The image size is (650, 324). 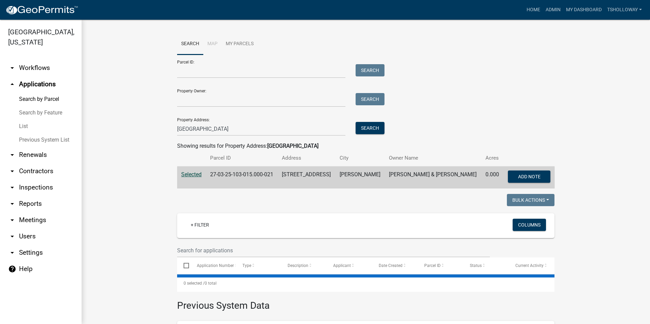 I want to click on button: Bulk Actions, so click(x=530, y=200).